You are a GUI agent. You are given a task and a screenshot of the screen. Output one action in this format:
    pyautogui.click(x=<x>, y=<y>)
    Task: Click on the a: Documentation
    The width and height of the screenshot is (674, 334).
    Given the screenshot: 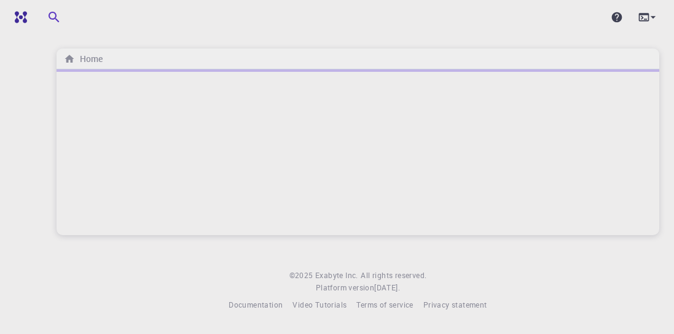 What is the action you would take?
    pyautogui.click(x=256, y=306)
    